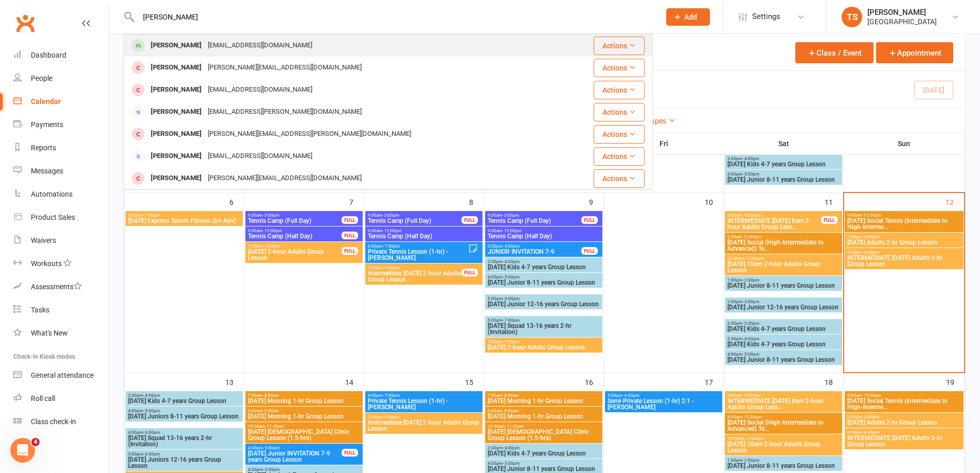 This screenshot has width=980, height=473. What do you see at coordinates (656, 121) in the screenshot?
I see `a: All Types` at bounding box center [656, 121].